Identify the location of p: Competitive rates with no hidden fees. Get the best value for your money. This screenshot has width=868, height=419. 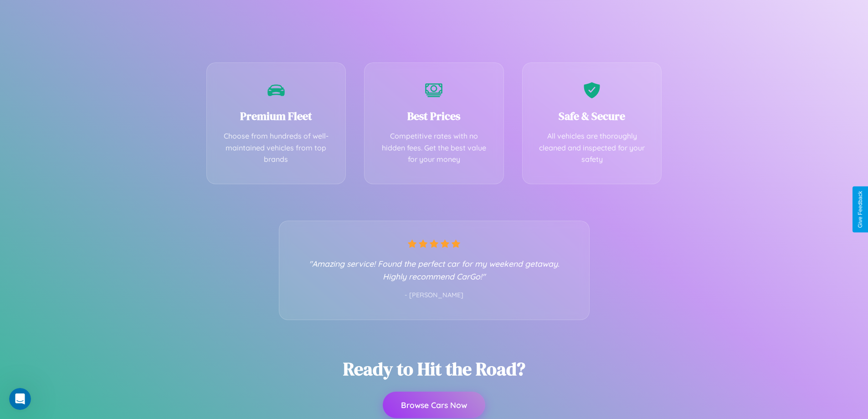
(434, 148).